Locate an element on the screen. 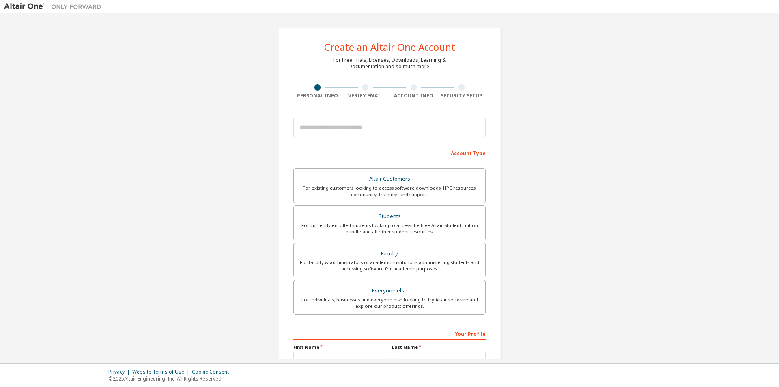 This screenshot has height=387, width=779. div: Everyone else is located at coordinates (389, 290).